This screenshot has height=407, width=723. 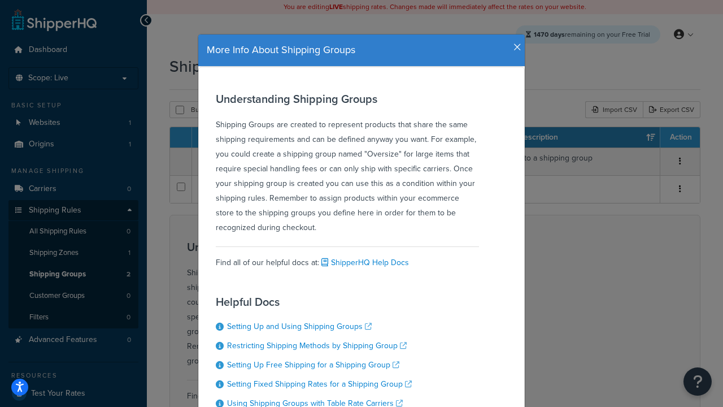 What do you see at coordinates (364, 262) in the screenshot?
I see `a: ShipperHQ Help Docs` at bounding box center [364, 262].